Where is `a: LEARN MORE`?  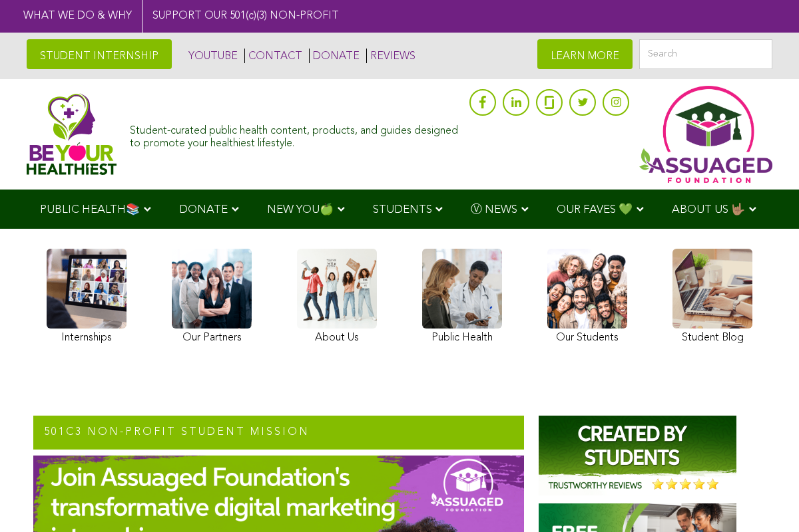
a: LEARN MORE is located at coordinates (584, 54).